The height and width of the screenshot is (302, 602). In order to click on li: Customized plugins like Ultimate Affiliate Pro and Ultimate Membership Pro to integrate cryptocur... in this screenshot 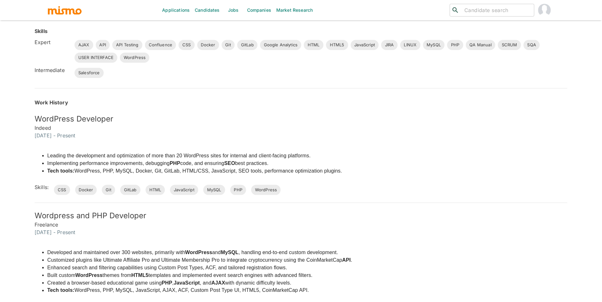, I will do `click(200, 260)`.